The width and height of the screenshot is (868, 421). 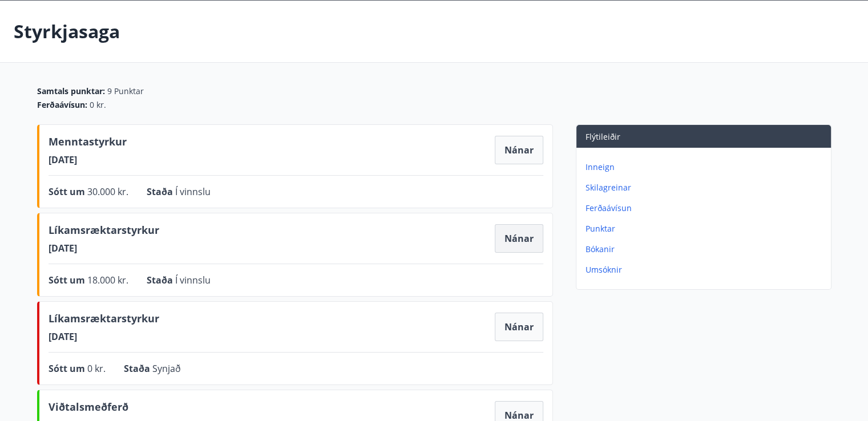 I want to click on p: Skilagreinar, so click(x=706, y=188).